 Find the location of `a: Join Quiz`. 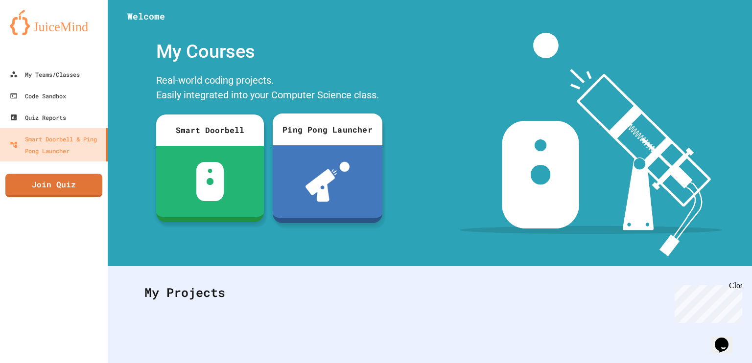

a: Join Quiz is located at coordinates (54, 185).